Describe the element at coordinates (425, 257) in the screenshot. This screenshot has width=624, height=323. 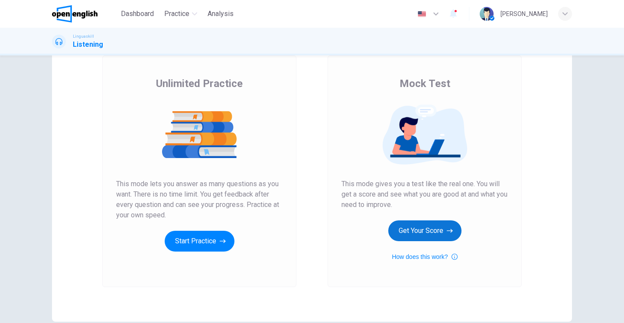
I see `button: How does this work?` at that location.